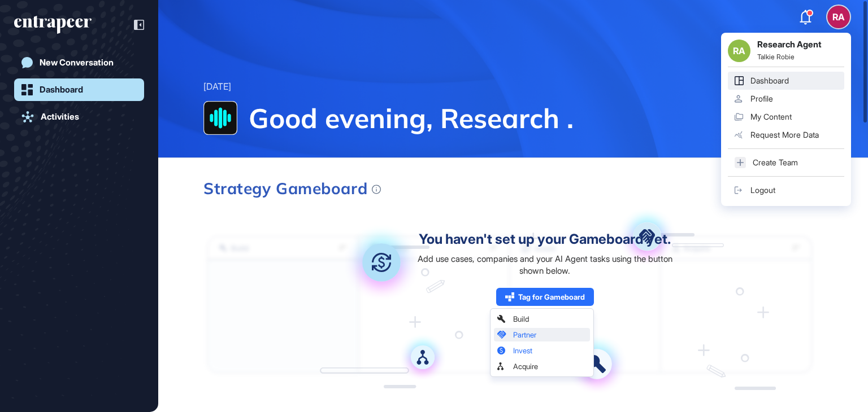  What do you see at coordinates (60, 117) in the screenshot?
I see `div: Activities` at bounding box center [60, 117].